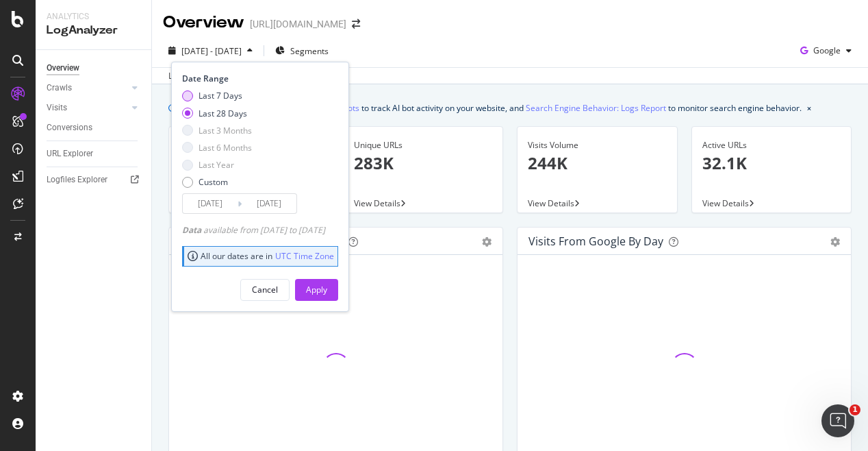  Describe the element at coordinates (205, 76) in the screenshot. I see `div: Last update` at that location.